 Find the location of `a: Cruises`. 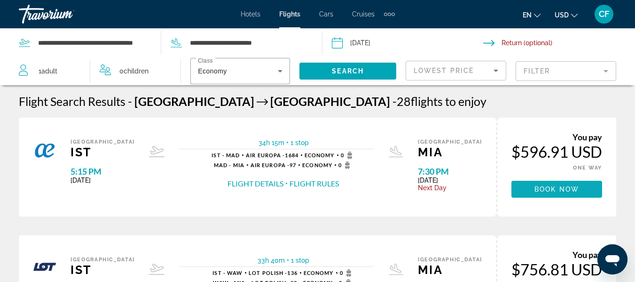

a: Cruises is located at coordinates (363, 14).